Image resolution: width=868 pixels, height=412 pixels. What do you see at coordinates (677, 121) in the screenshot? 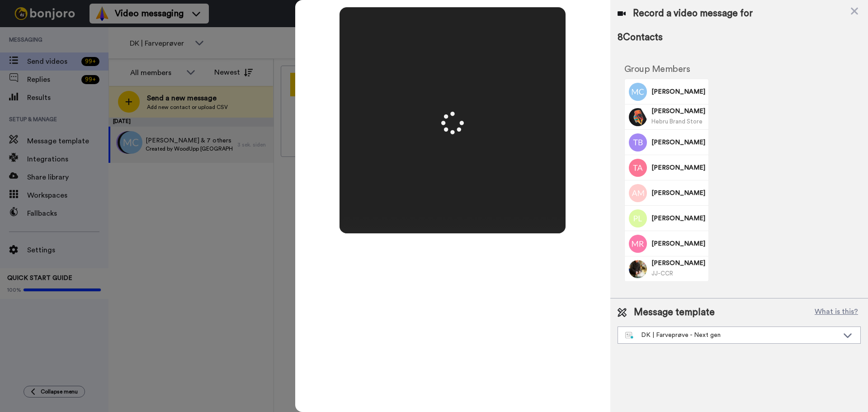
I see `span: Hebru Brand Store` at bounding box center [677, 121].